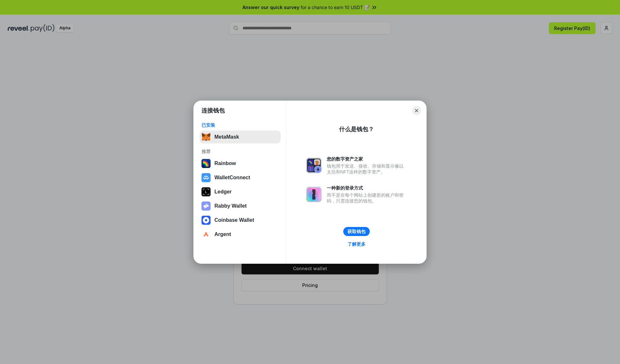 The image size is (620, 364). What do you see at coordinates (222, 234) in the screenshot?
I see `div: Argent` at bounding box center [222, 234].